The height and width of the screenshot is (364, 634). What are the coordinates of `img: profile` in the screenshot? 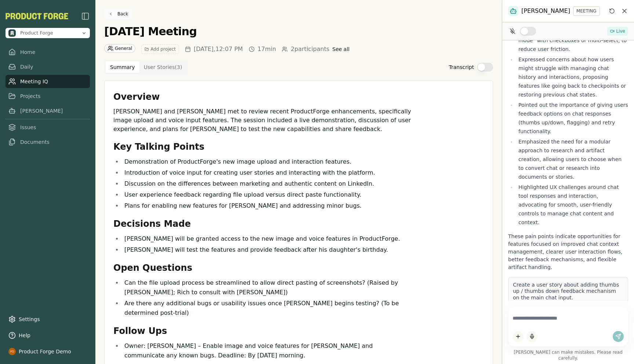 It's located at (12, 352).